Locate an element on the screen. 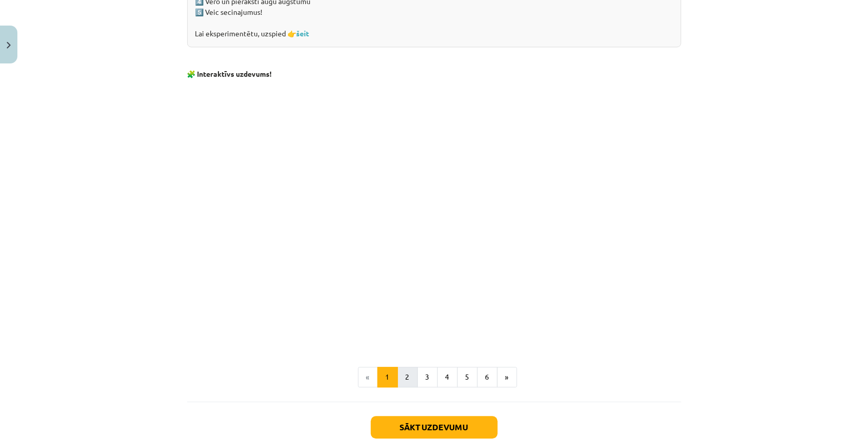  button: 4 is located at coordinates (448, 377).